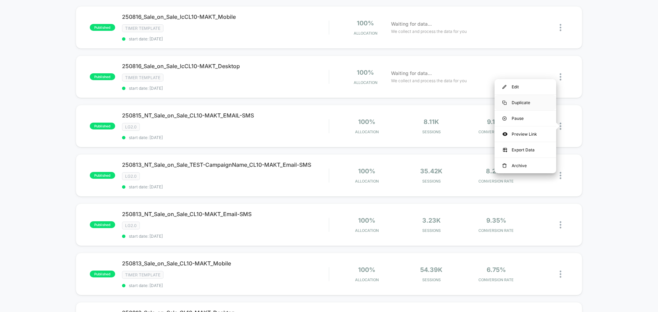 The image size is (658, 312). I want to click on span: 9.19%, so click(496, 122).